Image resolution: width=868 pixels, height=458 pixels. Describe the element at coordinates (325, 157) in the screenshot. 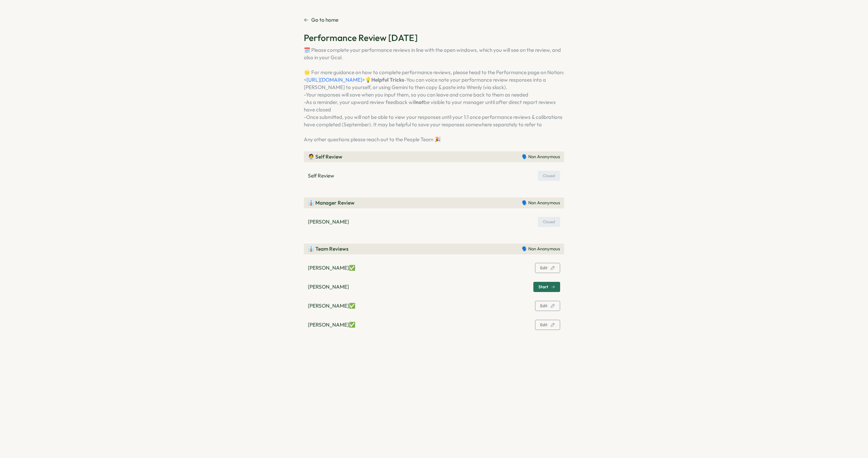

I see `p: 🧑‍💼 Self Review` at that location.